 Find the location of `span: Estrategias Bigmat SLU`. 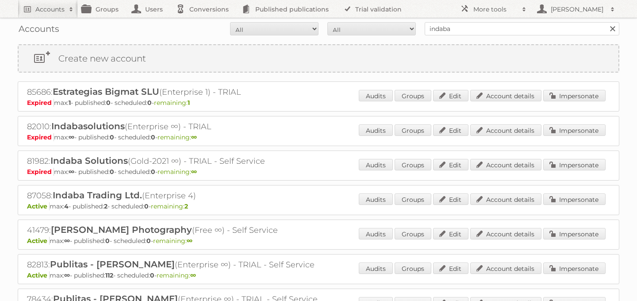

span: Estrategias Bigmat SLU is located at coordinates (106, 92).